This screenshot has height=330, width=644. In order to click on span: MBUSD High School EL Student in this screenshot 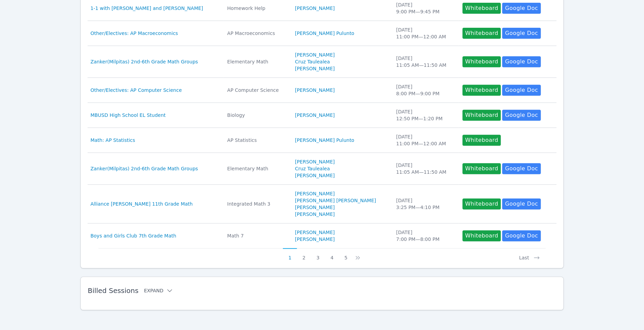, I will do `click(128, 115)`.